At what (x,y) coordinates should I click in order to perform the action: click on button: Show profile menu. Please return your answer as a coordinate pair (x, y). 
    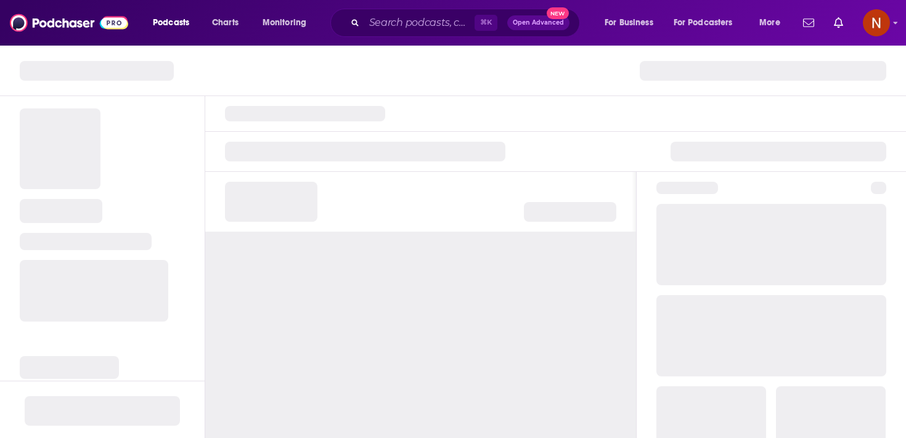
    Looking at the image, I should click on (877, 23).